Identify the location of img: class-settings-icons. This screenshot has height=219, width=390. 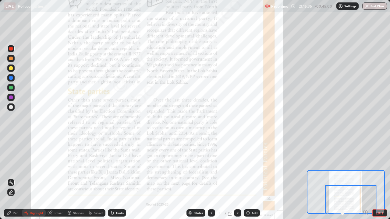
(340, 6).